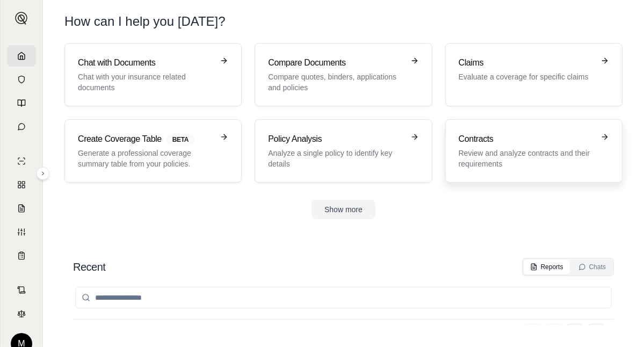  Describe the element at coordinates (22, 256) in the screenshot. I see `a: Coverage Table` at that location.